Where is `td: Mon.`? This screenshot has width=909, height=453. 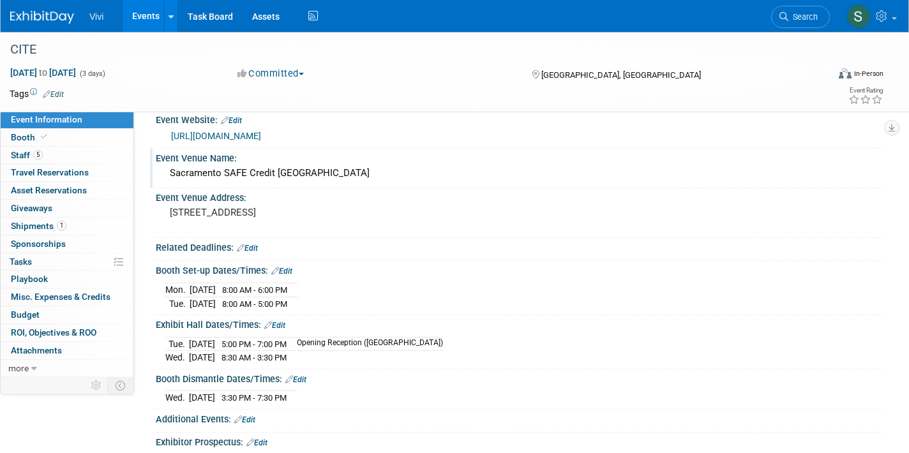 td: Mon. is located at coordinates (178, 290).